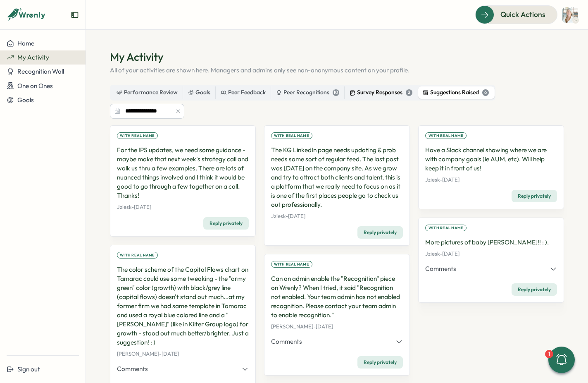 The image size is (588, 383). I want to click on p: For the IPS updates, we need some guidance - maybe make that next week's strategy call and walk u..., so click(182, 173).